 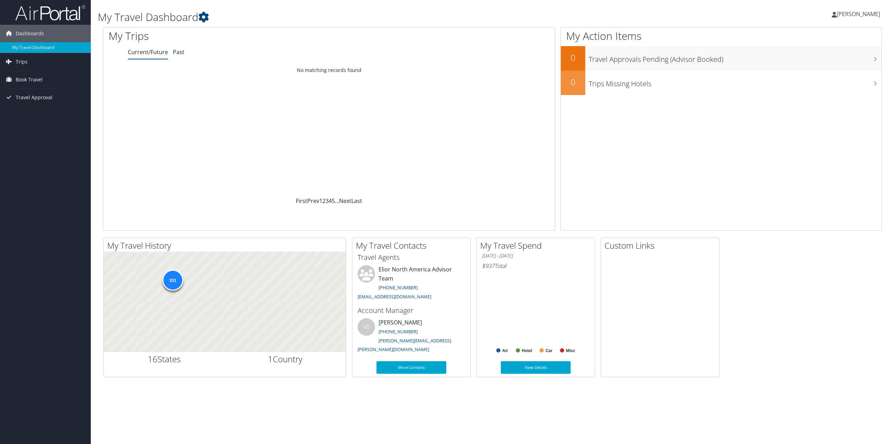 What do you see at coordinates (285, 359) in the screenshot?
I see `h2: Country` at bounding box center [285, 359].